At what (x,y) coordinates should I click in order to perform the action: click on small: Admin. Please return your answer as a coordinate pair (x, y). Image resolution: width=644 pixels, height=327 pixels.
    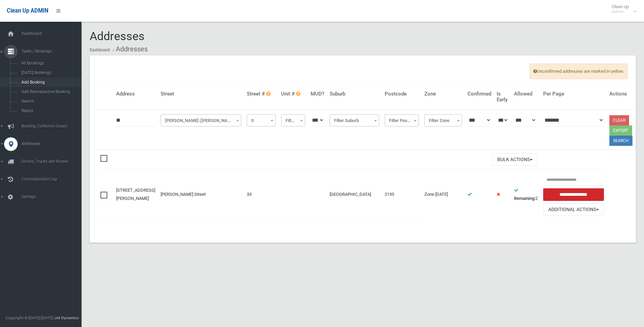
    Looking at the image, I should click on (621, 11).